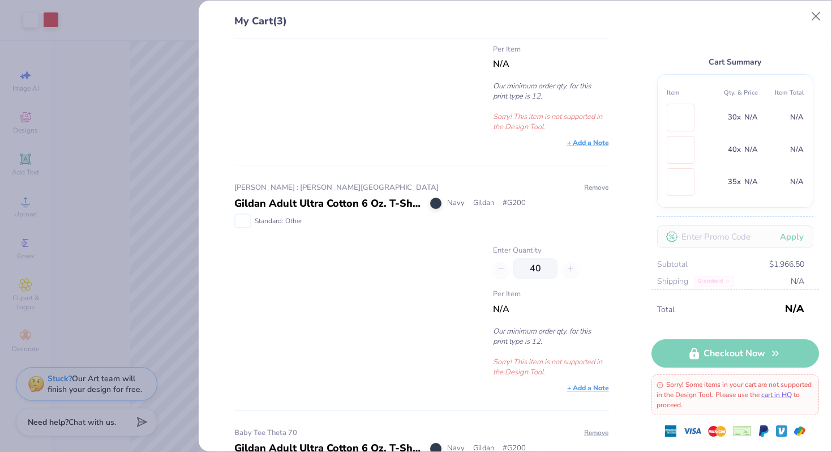 This screenshot has width=832, height=452. Describe the element at coordinates (514, 203) in the screenshot. I see `span: # G200` at that location.